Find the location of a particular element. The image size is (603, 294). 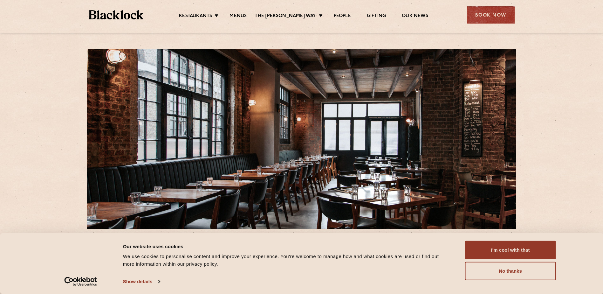

img: BL_Textured_Logo-footer-cropped.svg is located at coordinates (116, 15).